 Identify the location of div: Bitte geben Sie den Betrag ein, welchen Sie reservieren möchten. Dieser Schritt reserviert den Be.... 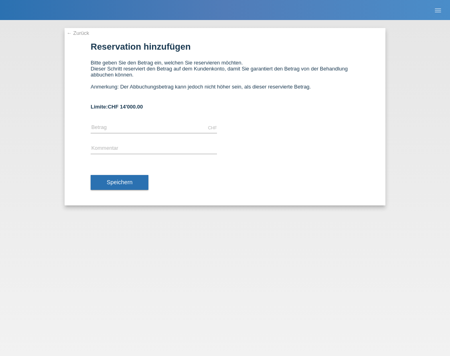
(225, 78).